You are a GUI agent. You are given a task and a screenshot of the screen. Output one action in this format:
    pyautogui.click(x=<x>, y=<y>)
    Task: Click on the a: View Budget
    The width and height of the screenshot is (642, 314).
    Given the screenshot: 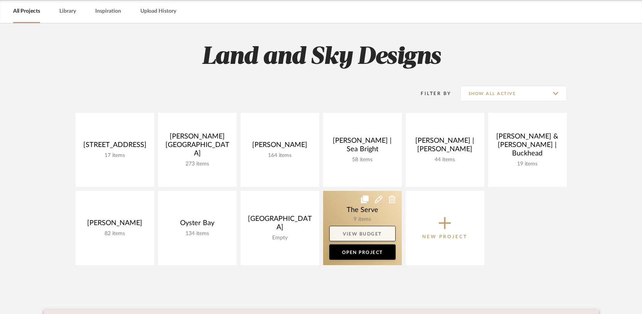 What is the action you would take?
    pyautogui.click(x=362, y=234)
    